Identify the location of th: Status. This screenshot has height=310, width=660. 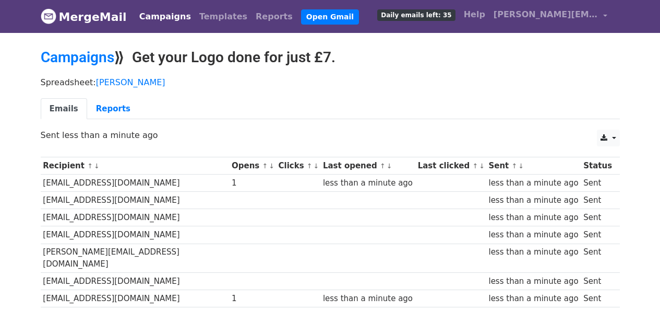
(598, 165).